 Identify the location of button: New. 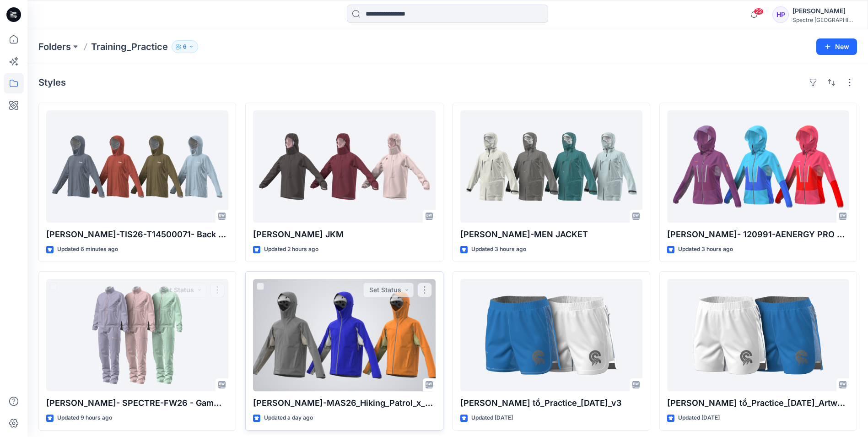
(837, 46).